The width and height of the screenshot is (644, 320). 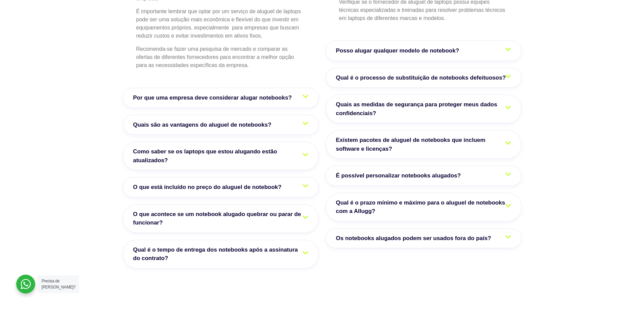 I want to click on a: Qual é o tempo de entrega dos notebooks após a assinatura do contrato?, so click(x=221, y=254).